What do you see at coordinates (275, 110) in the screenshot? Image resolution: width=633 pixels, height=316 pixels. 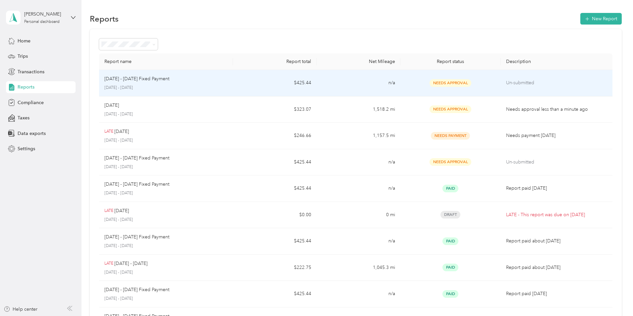 I see `td: $323.07` at bounding box center [275, 110].